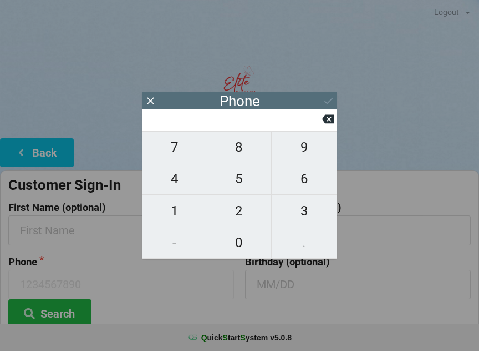 This screenshot has height=351, width=479. What do you see at coordinates (175, 179) in the screenshot?
I see `span: 4` at bounding box center [175, 179].